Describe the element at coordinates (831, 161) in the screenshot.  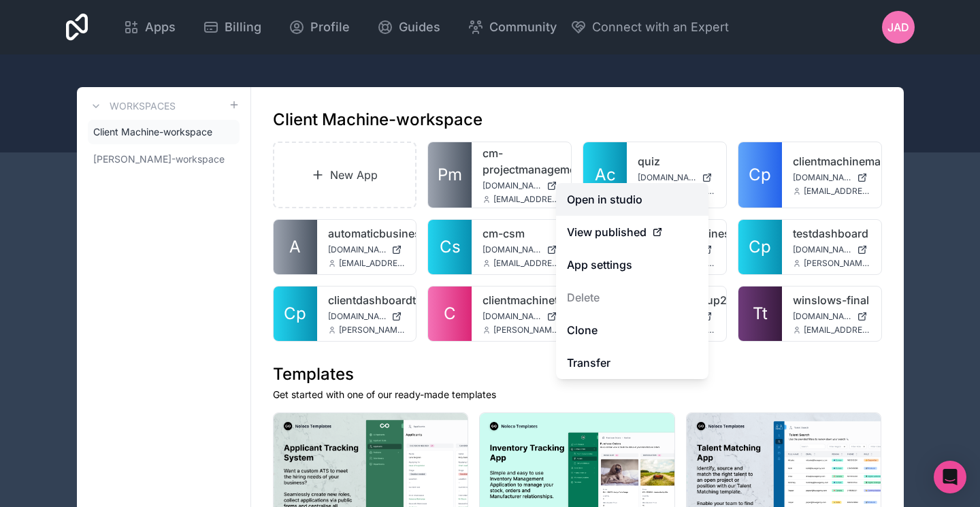
I see `a: clientmachinemanagement` at that location.